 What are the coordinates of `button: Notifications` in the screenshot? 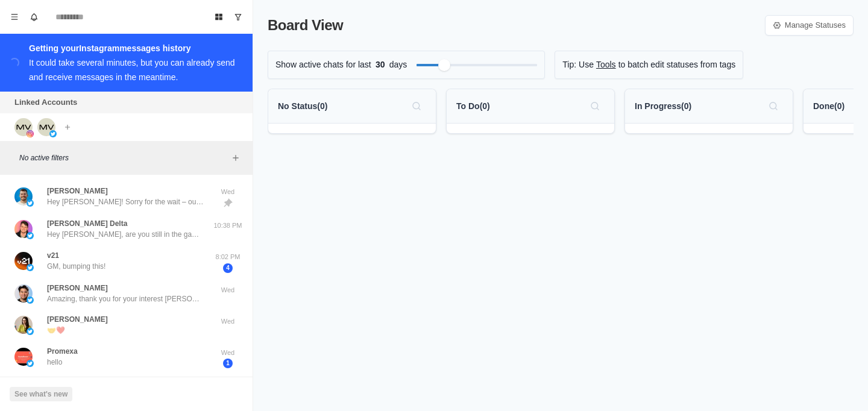 It's located at (34, 17).